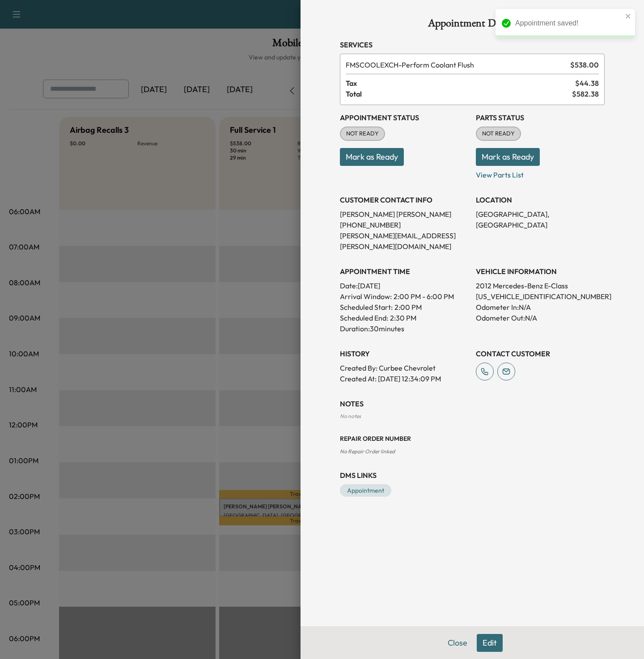 This screenshot has height=659, width=644. I want to click on p: Odometer Out: N/A, so click(540, 318).